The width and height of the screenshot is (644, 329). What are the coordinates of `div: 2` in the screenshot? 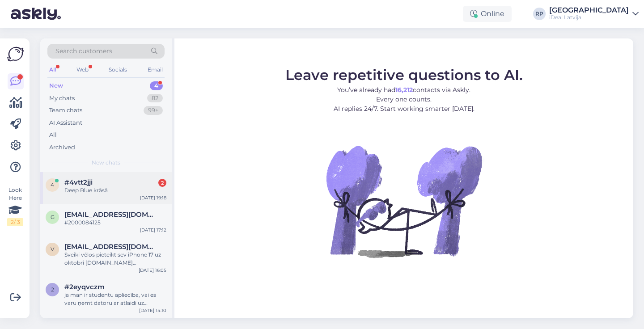 It's located at (163, 183).